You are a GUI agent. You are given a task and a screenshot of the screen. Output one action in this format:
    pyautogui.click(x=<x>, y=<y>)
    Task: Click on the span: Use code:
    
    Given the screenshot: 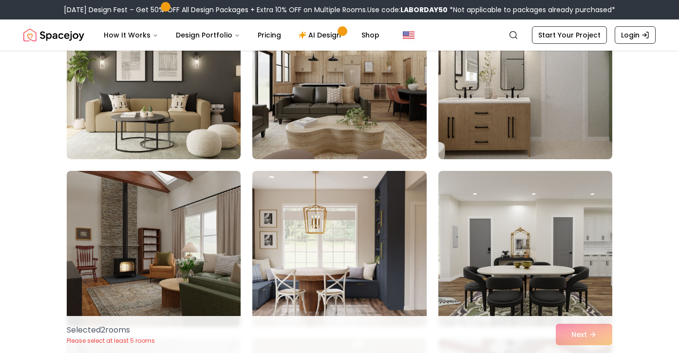 What is the action you would take?
    pyautogui.click(x=407, y=10)
    